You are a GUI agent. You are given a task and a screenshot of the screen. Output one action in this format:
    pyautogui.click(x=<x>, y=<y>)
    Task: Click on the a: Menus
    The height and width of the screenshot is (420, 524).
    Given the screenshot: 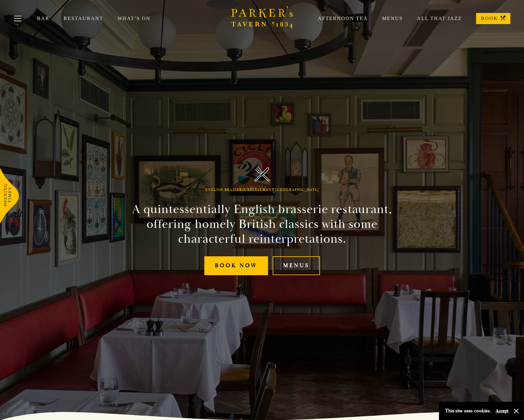 What is the action you would take?
    pyautogui.click(x=296, y=266)
    